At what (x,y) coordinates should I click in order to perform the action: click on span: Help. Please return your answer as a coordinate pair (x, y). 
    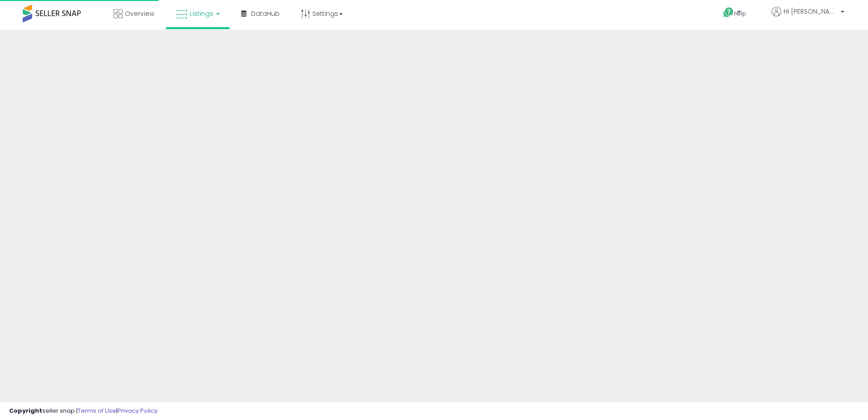
    Looking at the image, I should click on (740, 13).